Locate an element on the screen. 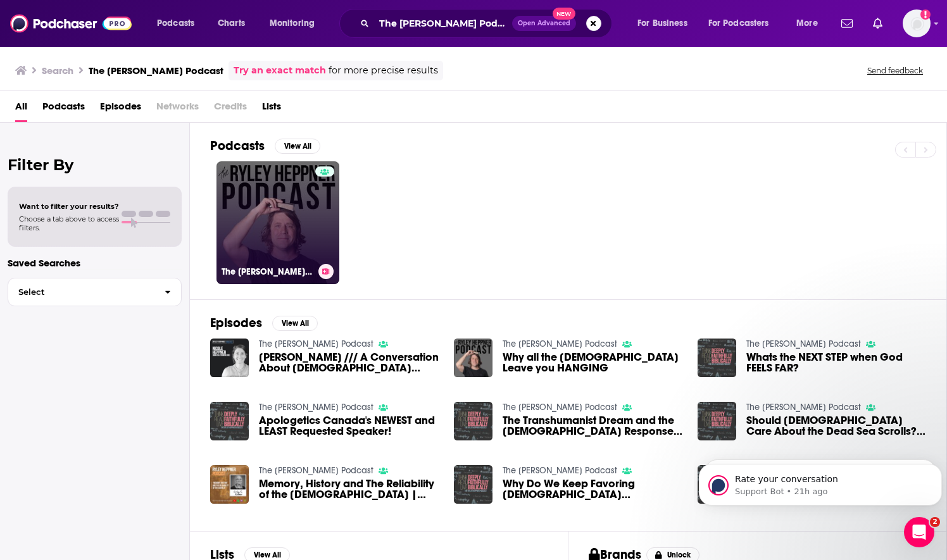 This screenshot has width=947, height=560. p: Saved Searches is located at coordinates (94, 263).